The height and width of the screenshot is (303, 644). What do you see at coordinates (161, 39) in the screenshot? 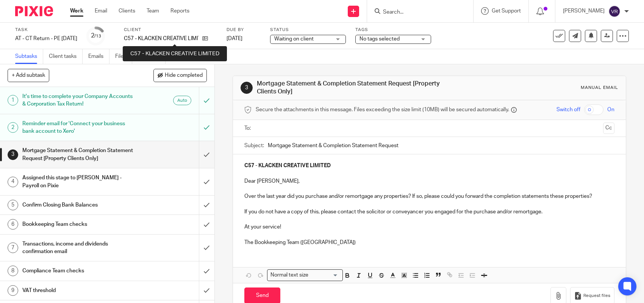
I see `p: C57 - KLACKEN CREATIVE LIMITED` at bounding box center [161, 39].